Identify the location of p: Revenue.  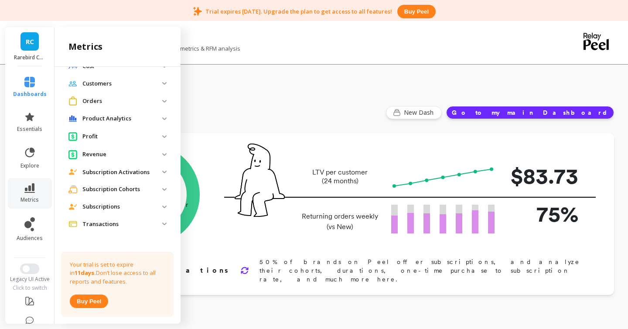
(122, 155).